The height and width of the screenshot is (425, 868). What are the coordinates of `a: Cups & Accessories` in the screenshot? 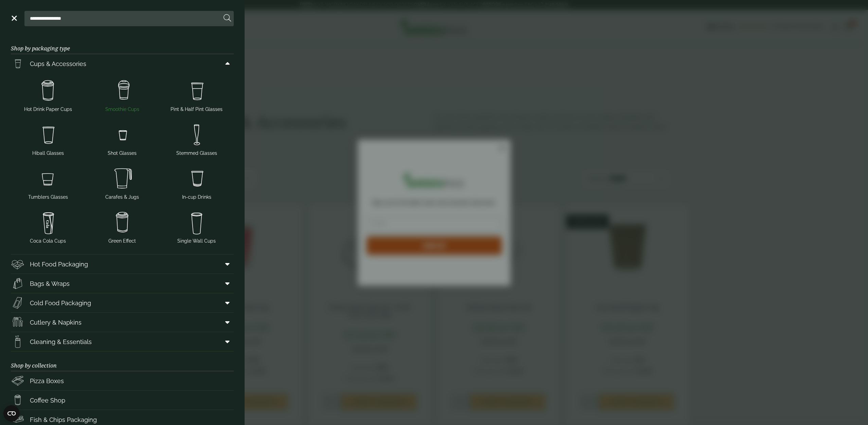 It's located at (122, 63).